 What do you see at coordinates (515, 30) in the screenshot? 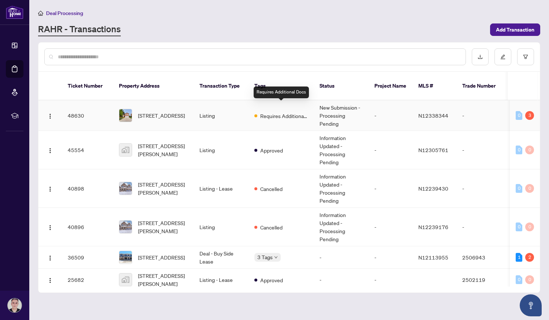
I see `button: Add Transaction` at bounding box center [515, 30].